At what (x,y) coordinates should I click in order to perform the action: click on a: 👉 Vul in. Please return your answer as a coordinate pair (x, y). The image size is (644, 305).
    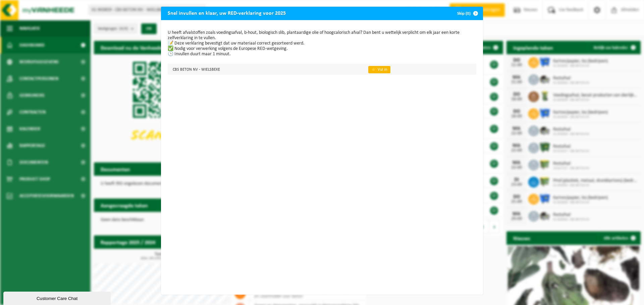
    Looking at the image, I should click on (380, 70).